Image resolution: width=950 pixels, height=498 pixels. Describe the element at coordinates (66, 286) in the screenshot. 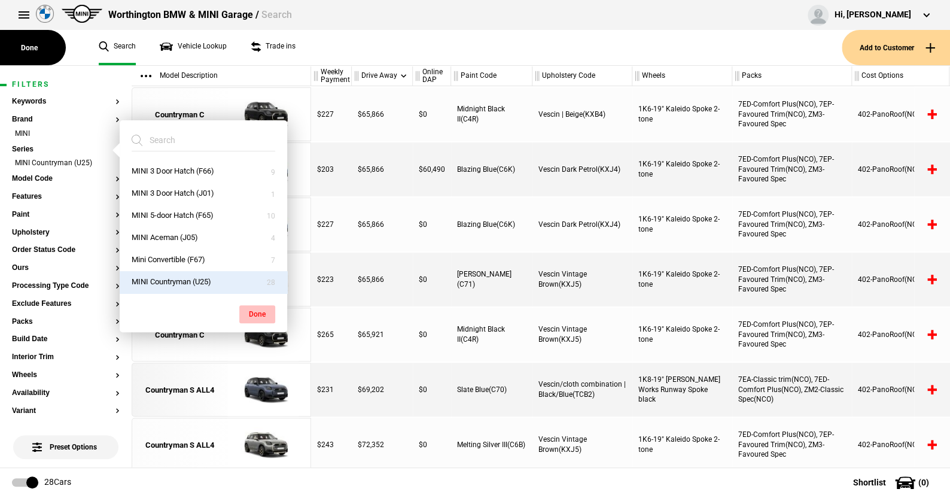

I see `button: Processing Type Code` at that location.